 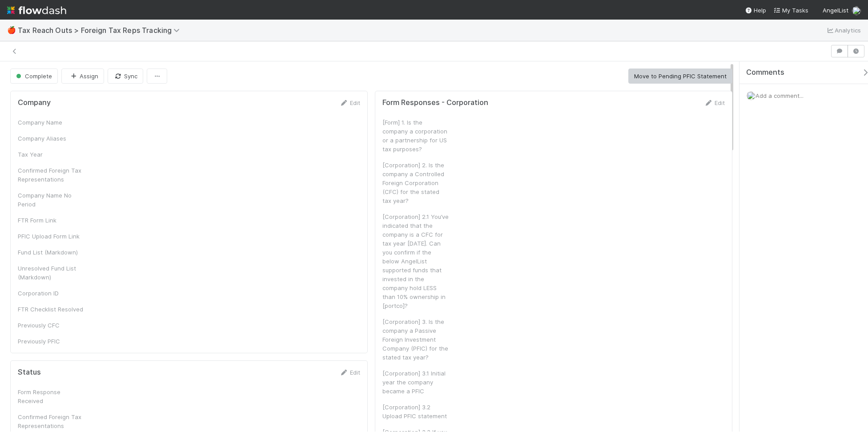 What do you see at coordinates (415, 339) in the screenshot?
I see `div: [Corporation] 3. Is the company a Passive Foreign Investment Company (PFIC) for the stated tax year?` at bounding box center [415, 339].